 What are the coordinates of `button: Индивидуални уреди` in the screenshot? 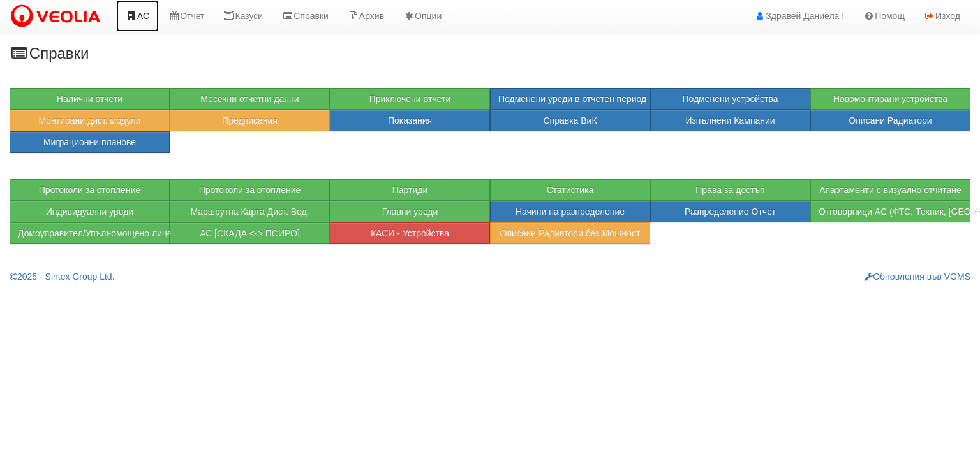 It's located at (89, 212).